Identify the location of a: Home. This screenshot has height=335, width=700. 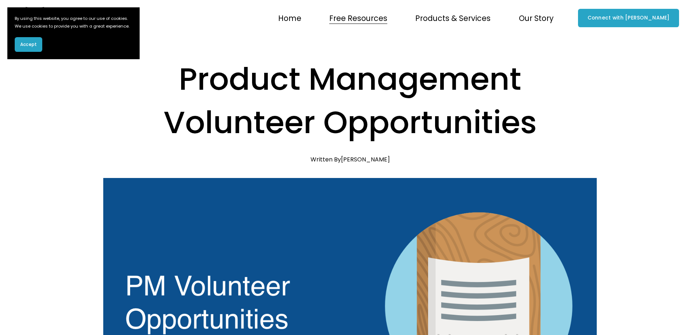
(289, 18).